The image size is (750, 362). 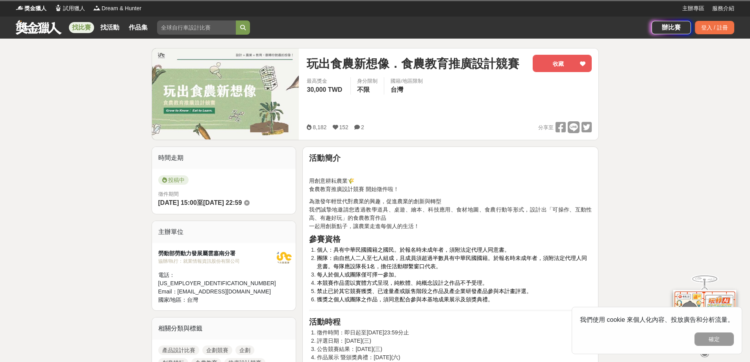 What do you see at coordinates (671, 28) in the screenshot?
I see `a: 辦比賽` at bounding box center [671, 28].